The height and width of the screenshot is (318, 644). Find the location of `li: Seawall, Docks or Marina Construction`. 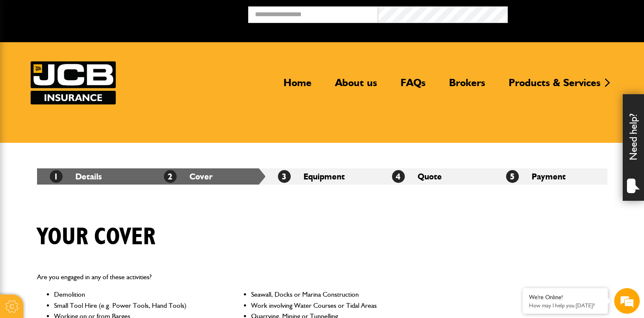

li: Seawall, Docks or Marina Construction is located at coordinates (332, 294).